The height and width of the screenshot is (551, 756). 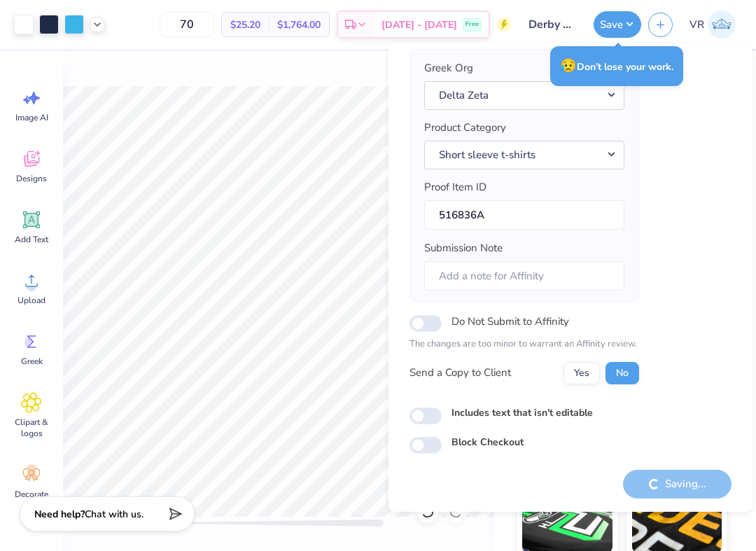 I want to click on p: The changes are too minor to warrant an Affinity review., so click(x=524, y=345).